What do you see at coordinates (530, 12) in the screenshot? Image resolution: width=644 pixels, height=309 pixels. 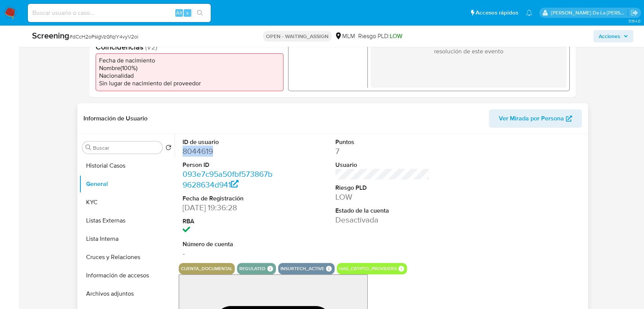 I see `a: Notificaciones` at bounding box center [530, 12].